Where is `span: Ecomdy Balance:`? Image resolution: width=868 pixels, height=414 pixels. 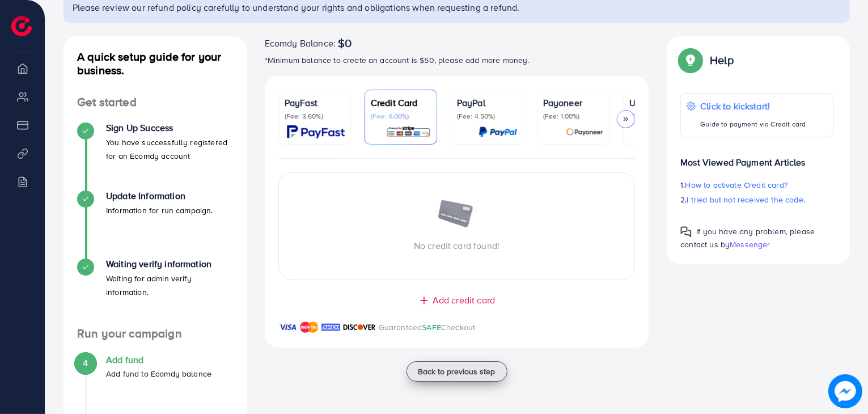 span: Ecomdy Balance: is located at coordinates (300, 43).